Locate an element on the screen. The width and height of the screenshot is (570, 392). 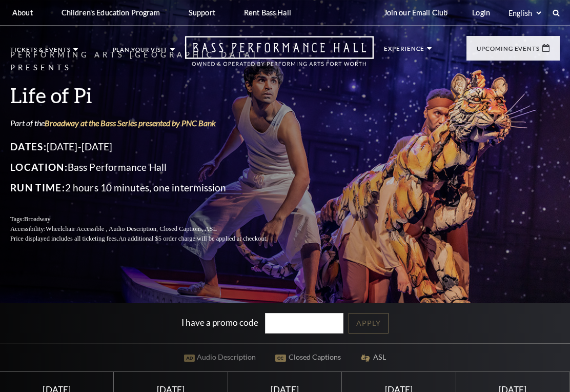
span: An additional $5 order charge will be applied at checkout. is located at coordinates (193, 238).